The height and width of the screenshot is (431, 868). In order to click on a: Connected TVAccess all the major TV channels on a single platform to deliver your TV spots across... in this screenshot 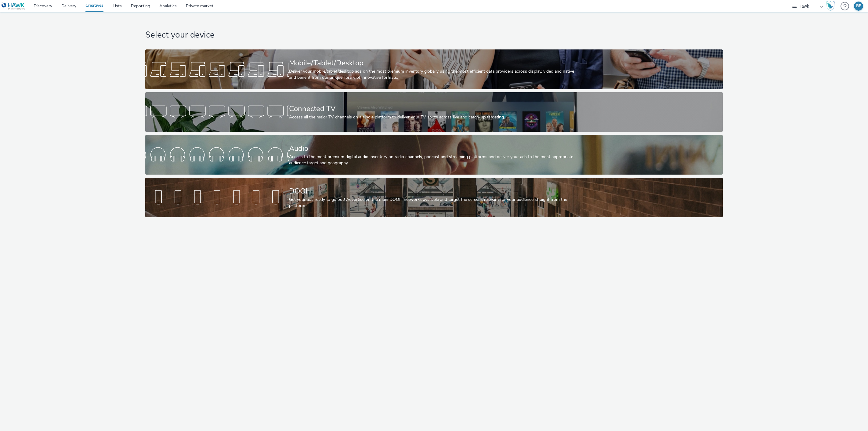, I will do `click(434, 112)`.